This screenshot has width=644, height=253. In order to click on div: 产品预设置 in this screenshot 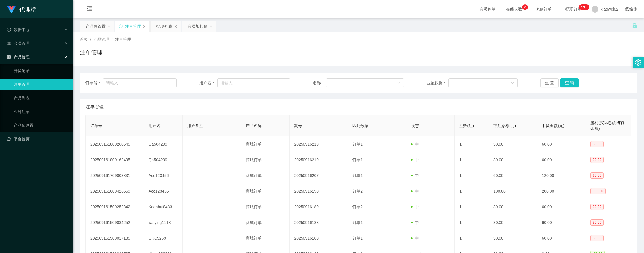, I will do `click(96, 26)`.